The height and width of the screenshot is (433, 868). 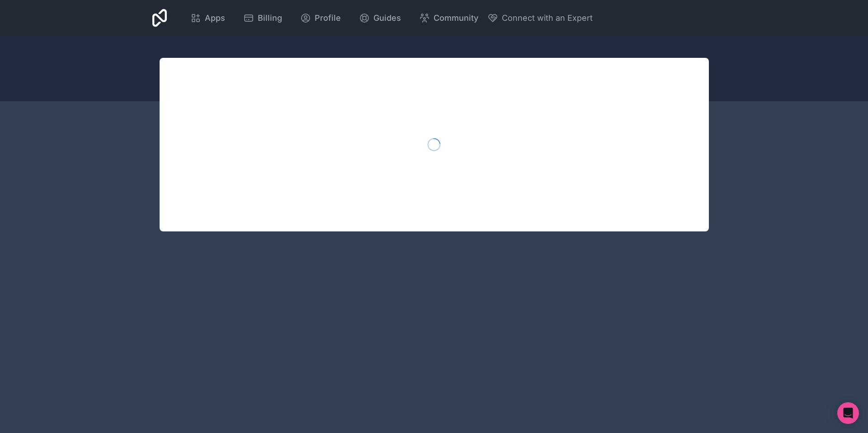 I want to click on div: Open Intercom Messenger, so click(x=848, y=413).